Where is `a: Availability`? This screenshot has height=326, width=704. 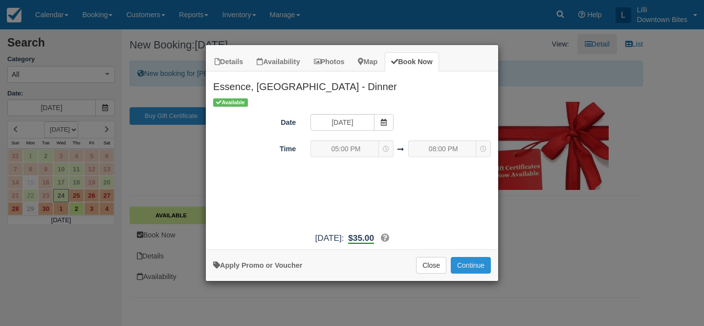
a: Availability is located at coordinates (278, 62).